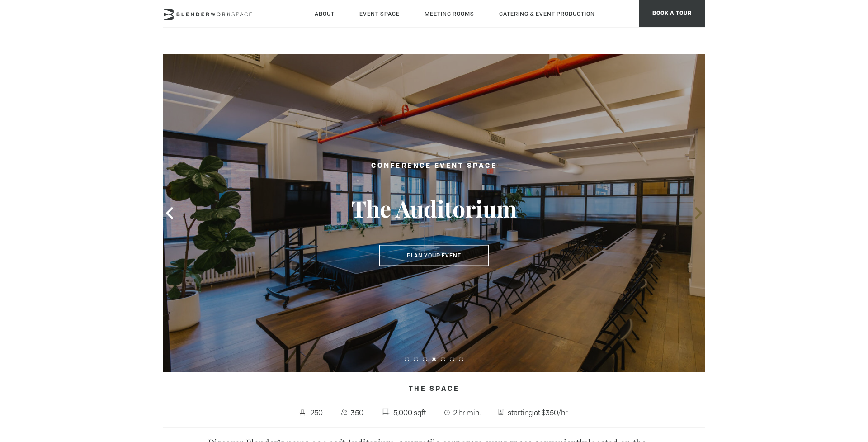 The height and width of the screenshot is (442, 868). Describe the element at coordinates (786, 384) in the screenshot. I see `div: Chat Widget` at that location.